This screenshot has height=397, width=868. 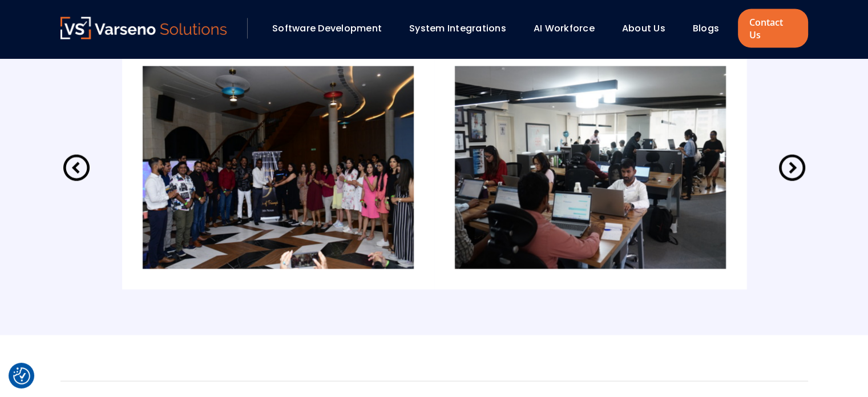 What do you see at coordinates (649, 28) in the screenshot?
I see `div: About Us` at bounding box center [649, 28].